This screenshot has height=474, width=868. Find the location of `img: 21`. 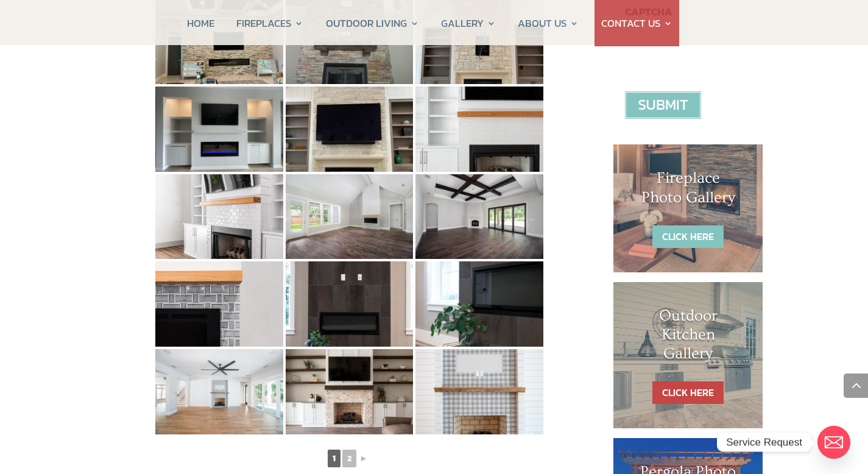

img: 21 is located at coordinates (480, 304).